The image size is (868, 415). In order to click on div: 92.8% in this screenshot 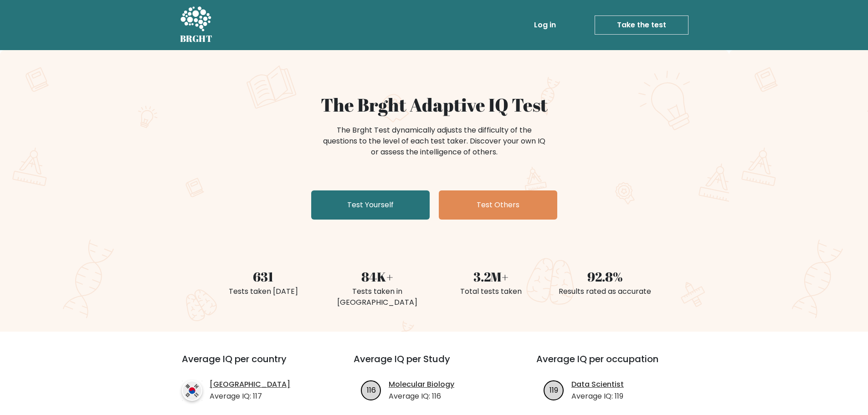, I will do `click(605, 277)`.